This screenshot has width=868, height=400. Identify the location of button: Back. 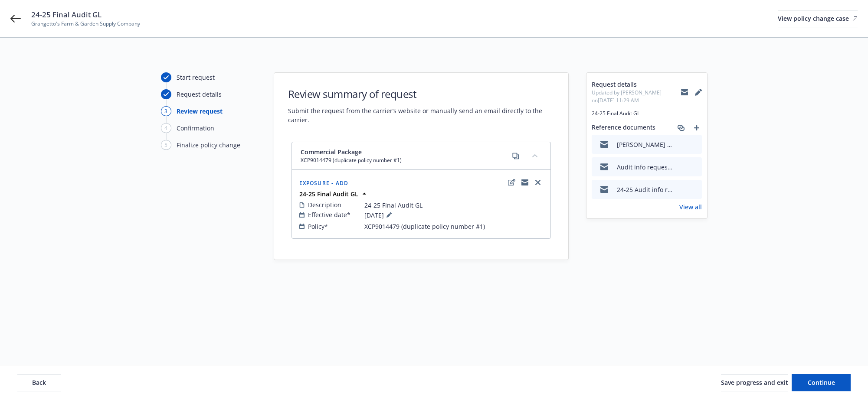
(39, 383).